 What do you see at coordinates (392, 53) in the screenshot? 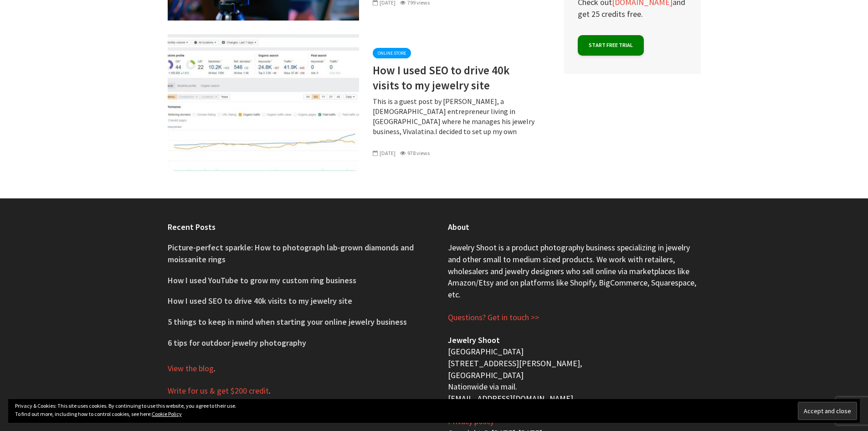
I see `a: Online Store` at bounding box center [392, 53].